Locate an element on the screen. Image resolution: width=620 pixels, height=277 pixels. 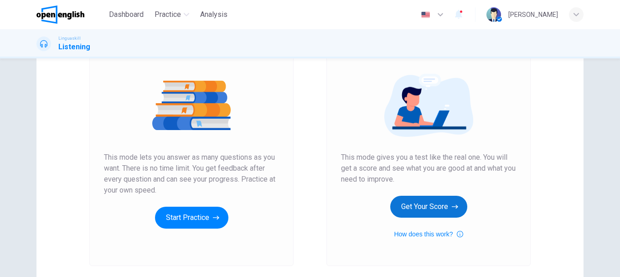
a: Dashboard is located at coordinates (126, 15).